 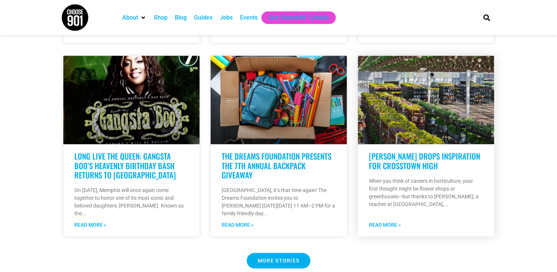 What do you see at coordinates (226, 18) in the screenshot?
I see `a: Jobs` at bounding box center [226, 18].